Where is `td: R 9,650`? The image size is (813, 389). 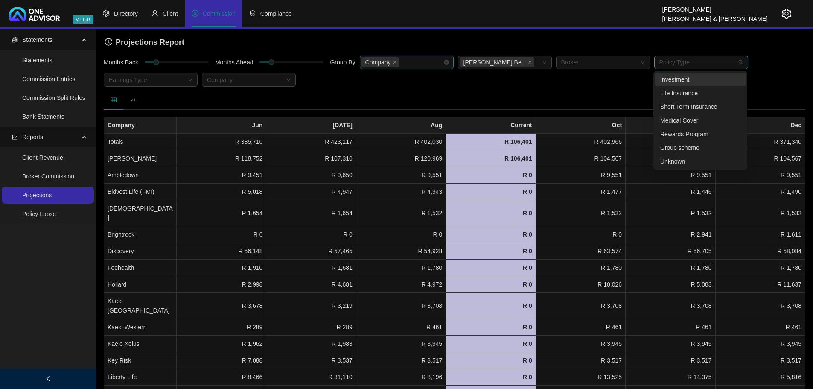
td: R 9,650 is located at coordinates (311, 175).